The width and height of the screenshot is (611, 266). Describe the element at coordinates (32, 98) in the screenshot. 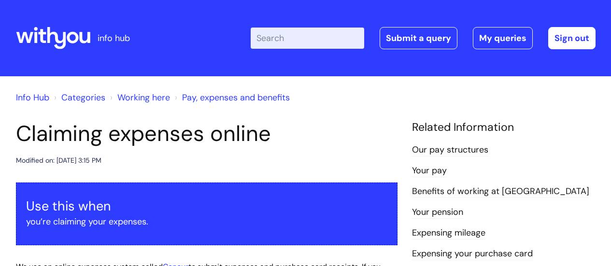

I see `a: Info Hub` at that location.